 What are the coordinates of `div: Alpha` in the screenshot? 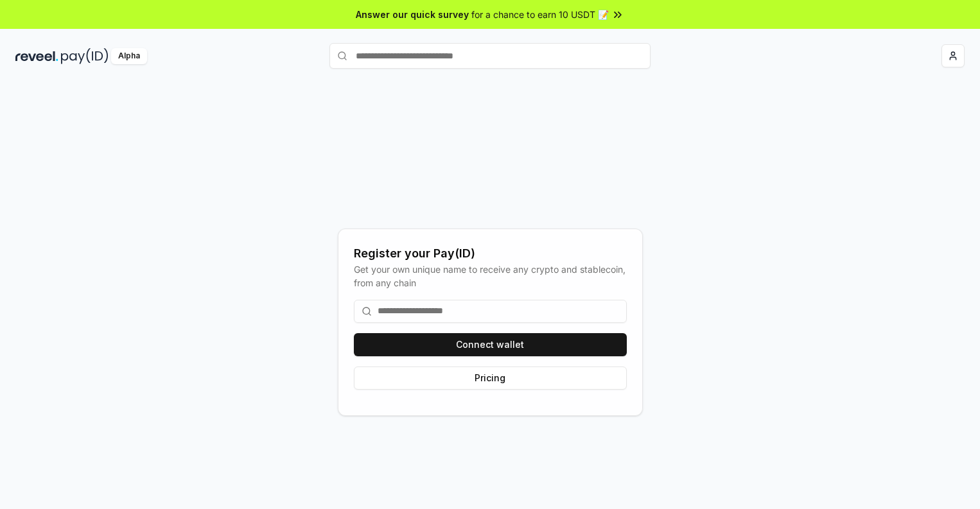 It's located at (129, 56).